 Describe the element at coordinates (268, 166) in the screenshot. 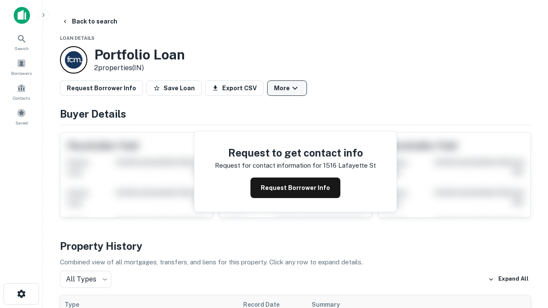

I see `p: Request for contact information for` at that location.